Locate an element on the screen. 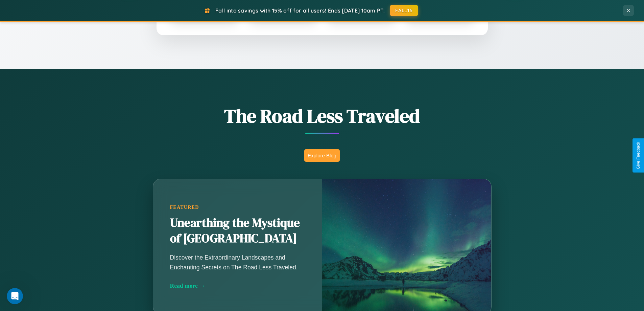 The height and width of the screenshot is (311, 644). div: Give Feedback is located at coordinates (638, 155).